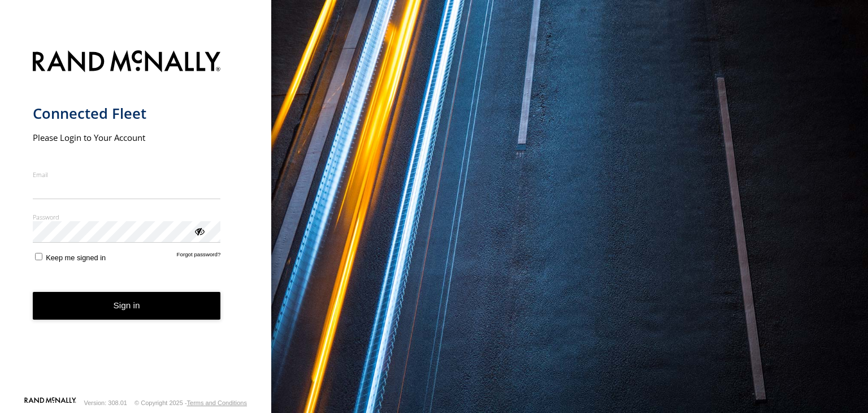 This screenshot has height=413, width=868. What do you see at coordinates (39, 256) in the screenshot?
I see `input: Keep me signed in` at bounding box center [39, 256].